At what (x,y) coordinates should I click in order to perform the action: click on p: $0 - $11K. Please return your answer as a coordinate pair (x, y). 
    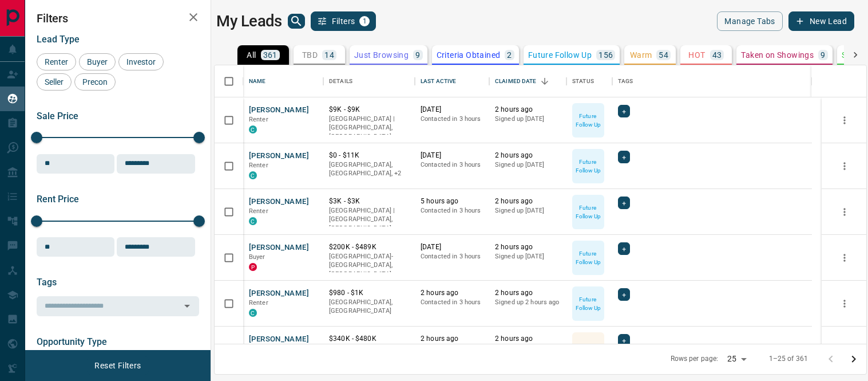
    Looking at the image, I should click on (369, 155).